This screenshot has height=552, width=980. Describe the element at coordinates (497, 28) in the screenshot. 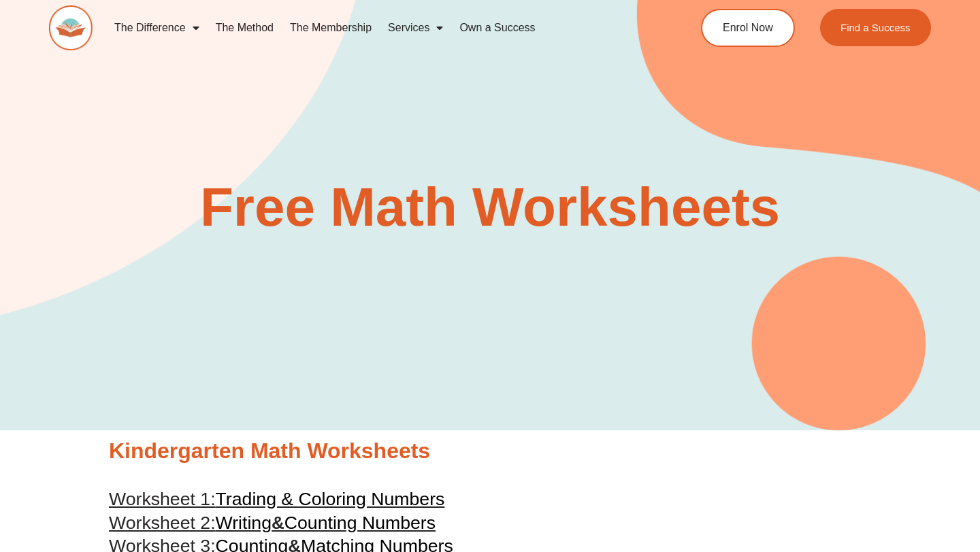

I see `a: Own a Success` at that location.